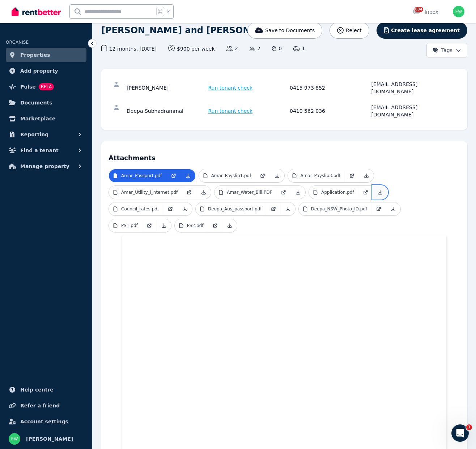 This screenshot has height=449, width=476. I want to click on a: PulseBETA, so click(46, 87).